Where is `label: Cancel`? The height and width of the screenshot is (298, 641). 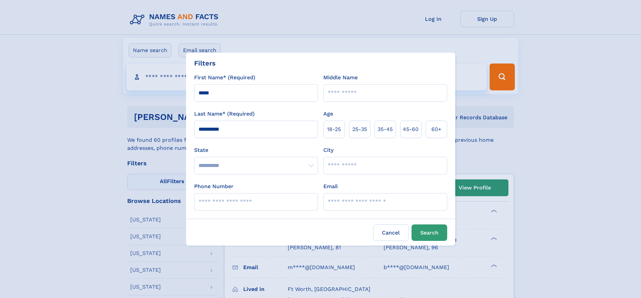
label: Cancel is located at coordinates (391, 233).